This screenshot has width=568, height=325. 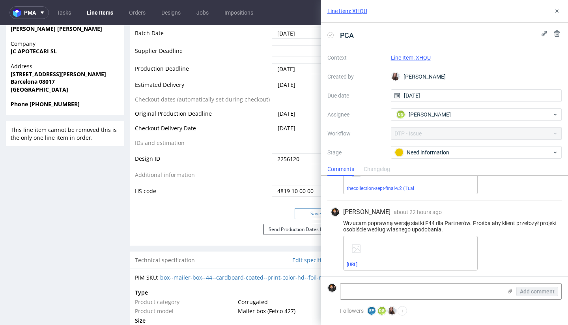 I want to click on div: Technical specification, so click(x=236, y=235).